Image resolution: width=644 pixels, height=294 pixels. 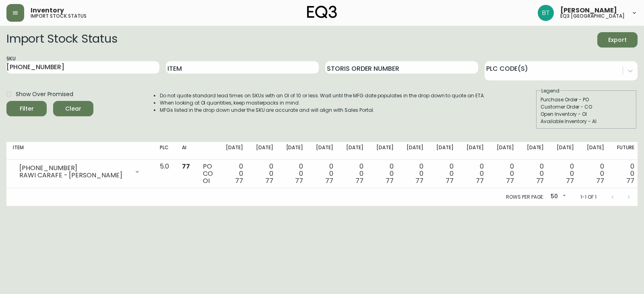 What do you see at coordinates (588, 197) in the screenshot?
I see `p: 1-1 of 1` at bounding box center [588, 197].